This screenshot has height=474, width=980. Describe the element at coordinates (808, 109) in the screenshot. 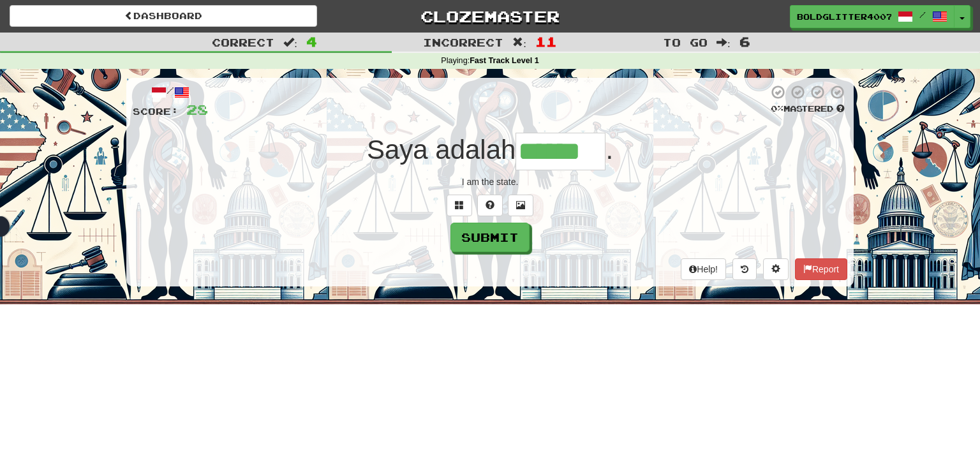

I see `div: Mastered` at that location.